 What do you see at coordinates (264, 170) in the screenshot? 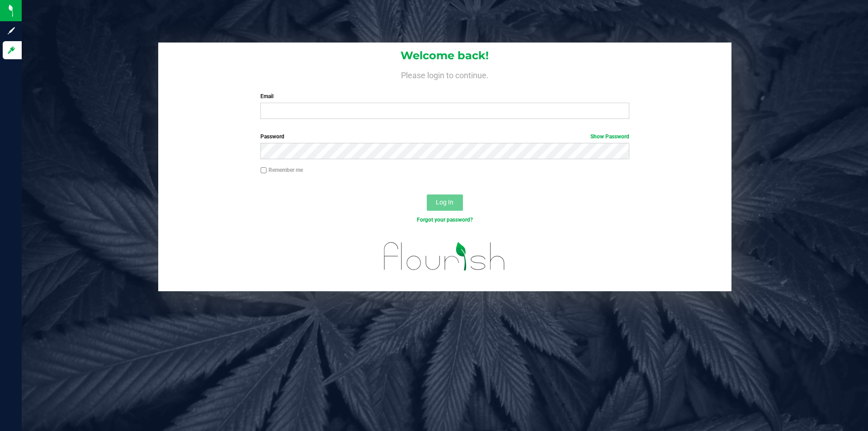
I see `input: Remember me` at bounding box center [264, 170].